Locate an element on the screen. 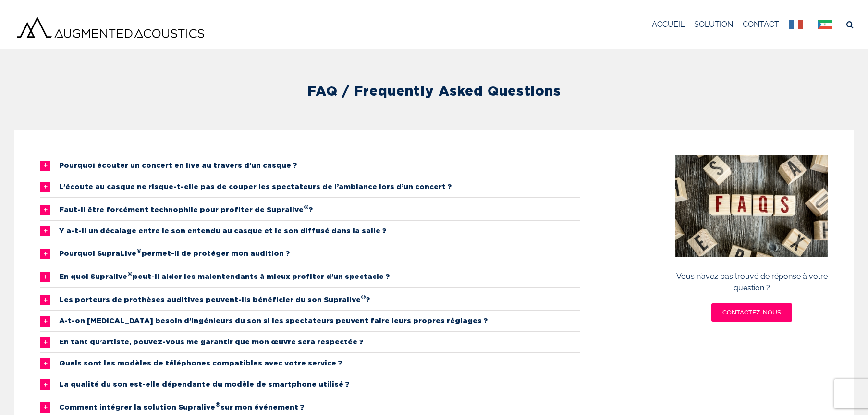  span: SOLUTION is located at coordinates (714, 25).